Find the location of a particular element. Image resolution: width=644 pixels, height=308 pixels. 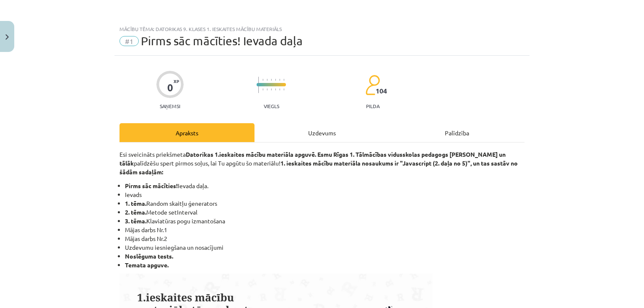

div: Mācību tēma: Datorikas 9. klases 1. ieskaites mācību materiāls is located at coordinates (322, 29).